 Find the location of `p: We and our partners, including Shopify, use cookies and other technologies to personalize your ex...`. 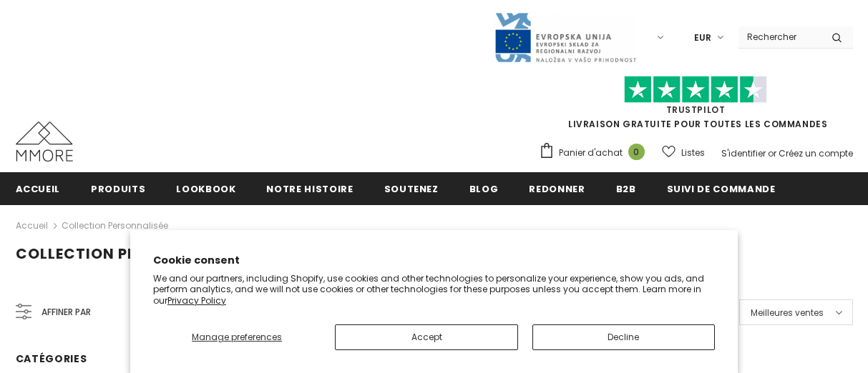

p: We and our partners, including Shopify, use cookies and other technologies to personalize your ex... is located at coordinates (434, 289).